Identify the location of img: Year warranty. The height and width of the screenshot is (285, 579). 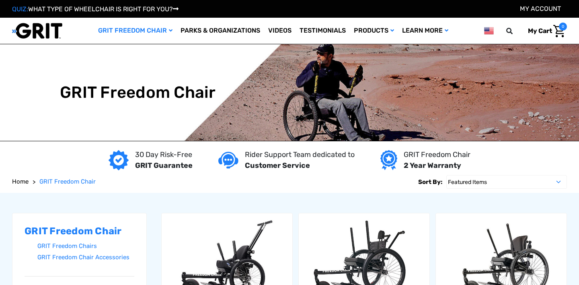
(389, 160).